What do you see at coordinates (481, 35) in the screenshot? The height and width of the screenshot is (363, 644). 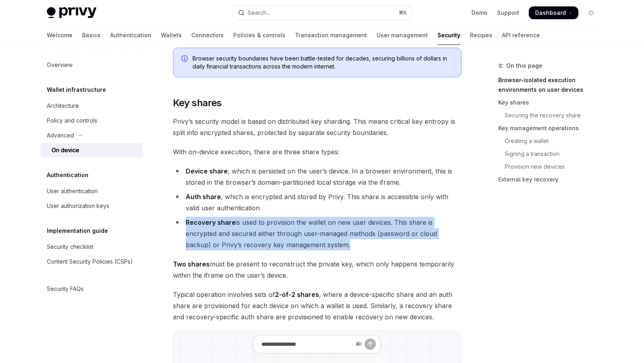 I see `a: Recipes` at bounding box center [481, 35].